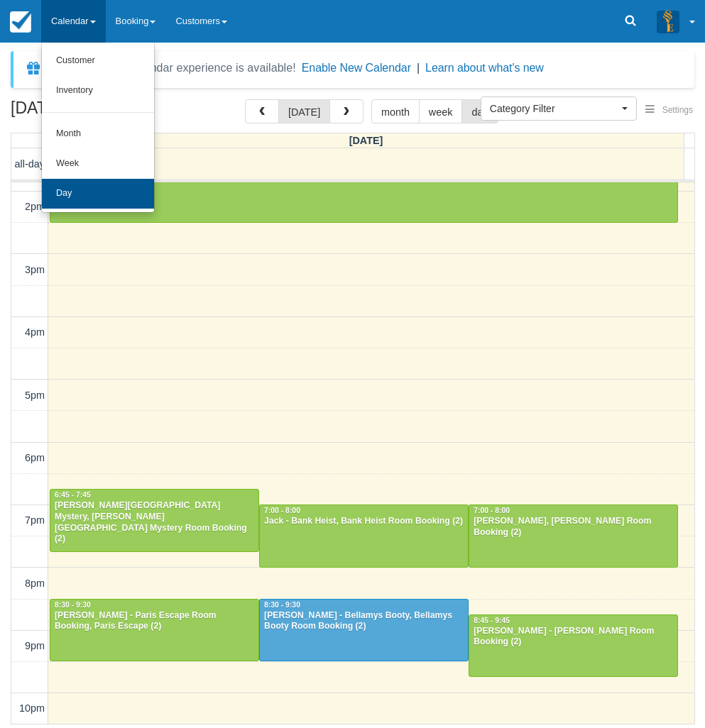  I want to click on a: Week, so click(98, 163).